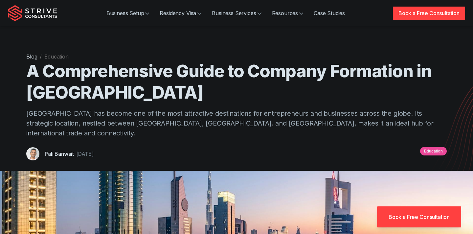  What do you see at coordinates (57, 57) in the screenshot?
I see `li: Education` at bounding box center [57, 57].